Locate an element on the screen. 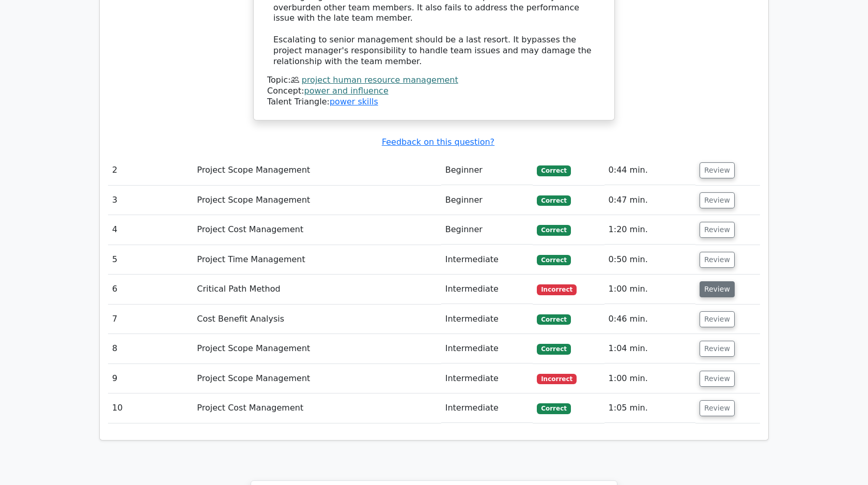 Image resolution: width=868 pixels, height=485 pixels. td: Critical Path Method is located at coordinates (317, 289).